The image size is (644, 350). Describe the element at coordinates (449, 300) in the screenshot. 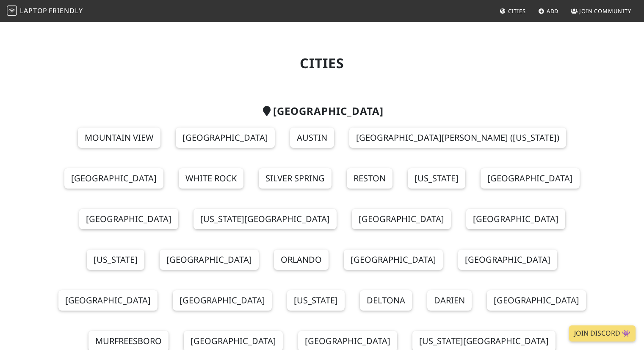

I see `a: Darien` at that location.